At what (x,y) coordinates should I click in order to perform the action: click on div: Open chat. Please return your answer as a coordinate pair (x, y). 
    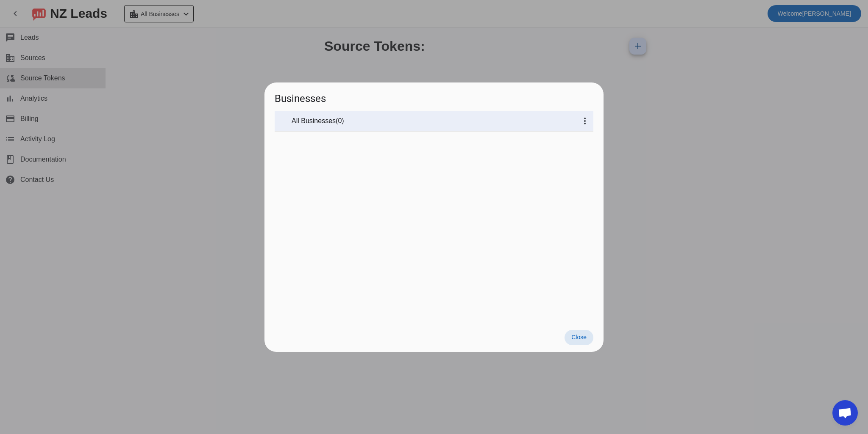
    Looking at the image, I should click on (845, 413).